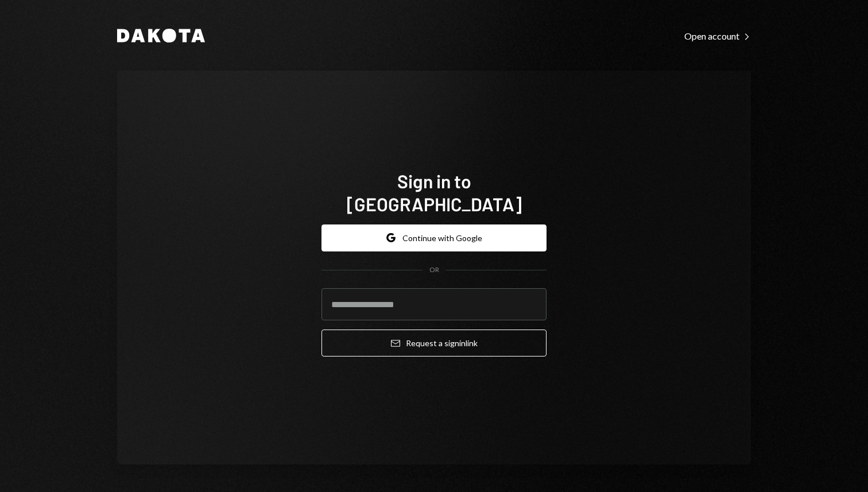 This screenshot has height=492, width=868. I want to click on button: Request a signinlink, so click(434, 343).